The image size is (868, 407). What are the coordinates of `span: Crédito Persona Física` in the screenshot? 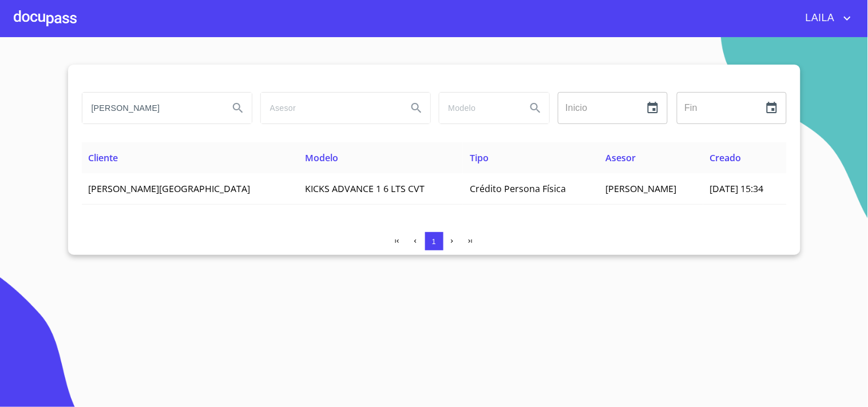 It's located at (518, 188).